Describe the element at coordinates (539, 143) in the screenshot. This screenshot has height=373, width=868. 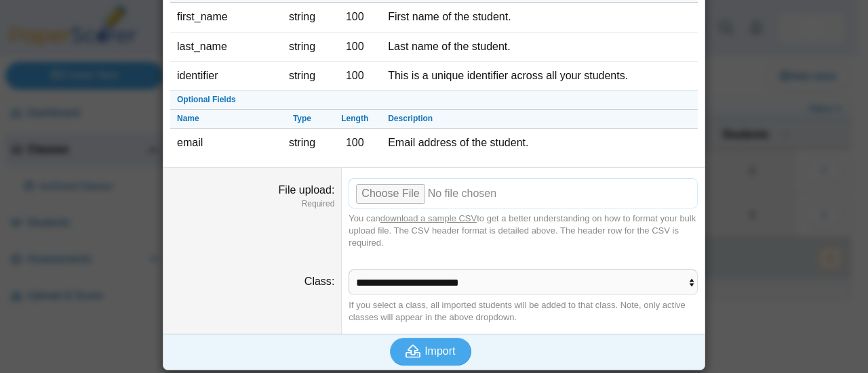
I see `td: Email address of the student.` at that location.